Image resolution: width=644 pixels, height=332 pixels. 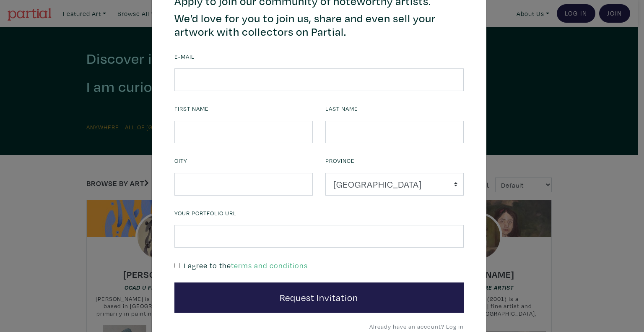 I want to click on label: Province, so click(x=340, y=161).